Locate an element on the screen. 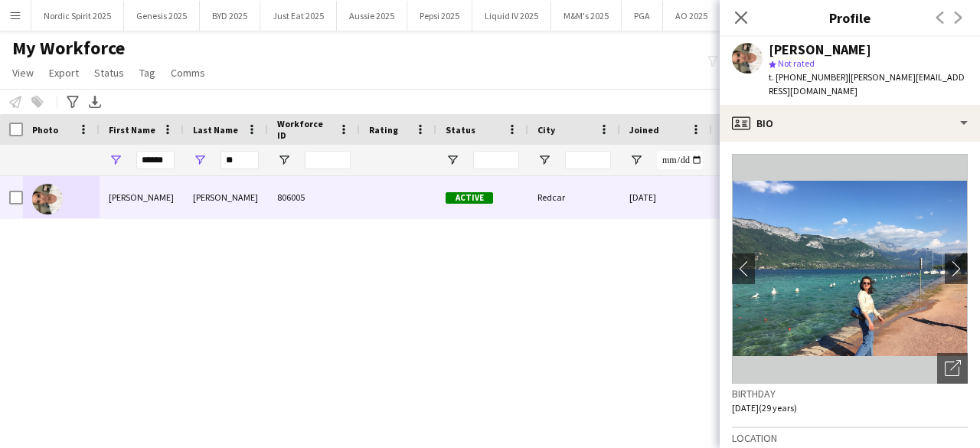 The width and height of the screenshot is (980, 448). app-action-btn: Advanced filters is located at coordinates (73, 102).